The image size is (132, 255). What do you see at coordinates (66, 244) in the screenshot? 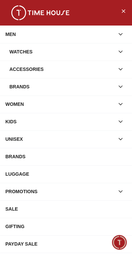
I see `div: PAYDAY SALE` at bounding box center [66, 244].